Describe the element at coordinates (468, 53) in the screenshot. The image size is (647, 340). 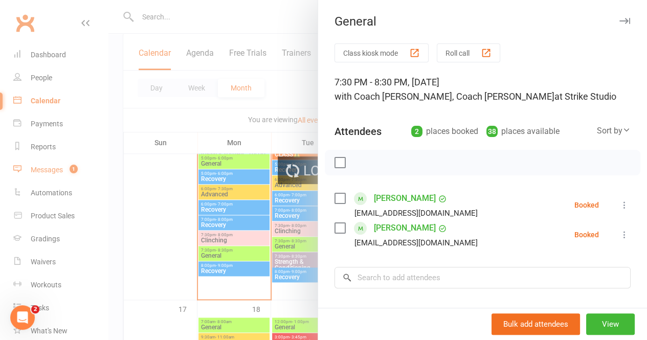
I see `button: Roll call` at that location.